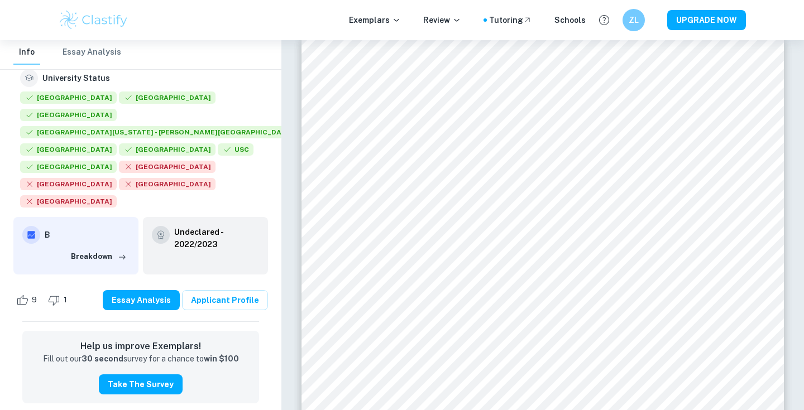 The image size is (804, 410). I want to click on p: Fill out our survey for a chance to, so click(141, 360).